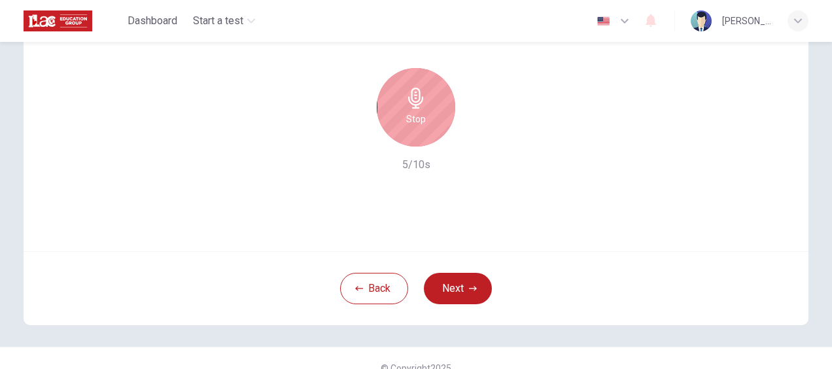 The image size is (832, 369). I want to click on button: Back, so click(374, 289).